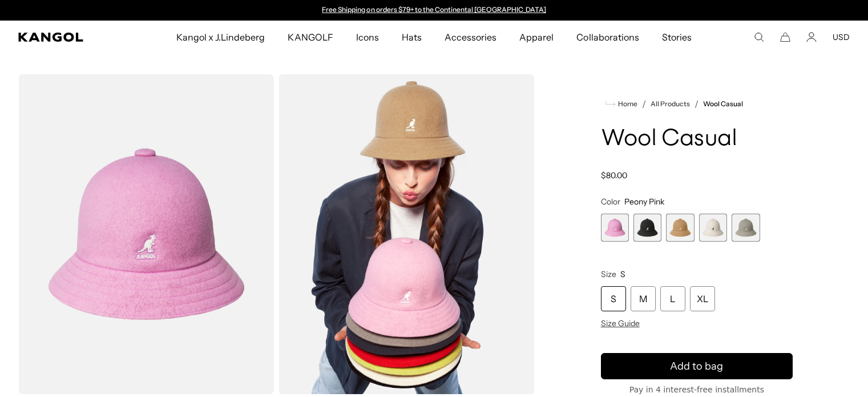 The height and width of the screenshot is (397, 868). Describe the element at coordinates (621, 104) in the screenshot. I see `a: Home` at that location.